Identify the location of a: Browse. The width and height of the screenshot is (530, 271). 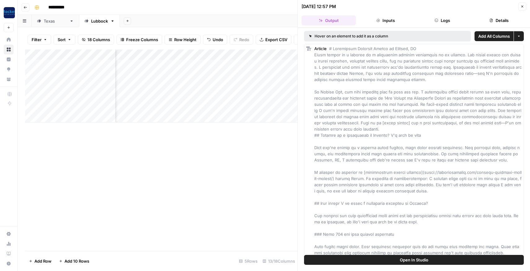
(9, 50).